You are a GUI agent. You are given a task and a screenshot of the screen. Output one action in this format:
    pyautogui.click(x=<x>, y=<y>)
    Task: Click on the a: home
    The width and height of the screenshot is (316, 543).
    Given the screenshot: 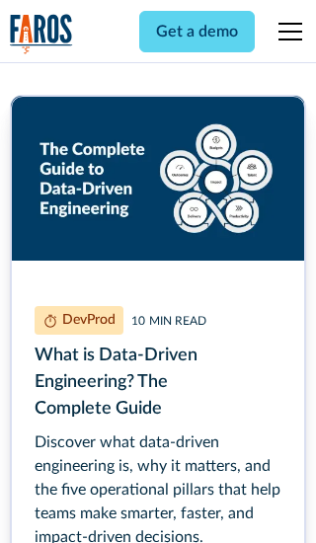 What is the action you would take?
    pyautogui.click(x=41, y=34)
    